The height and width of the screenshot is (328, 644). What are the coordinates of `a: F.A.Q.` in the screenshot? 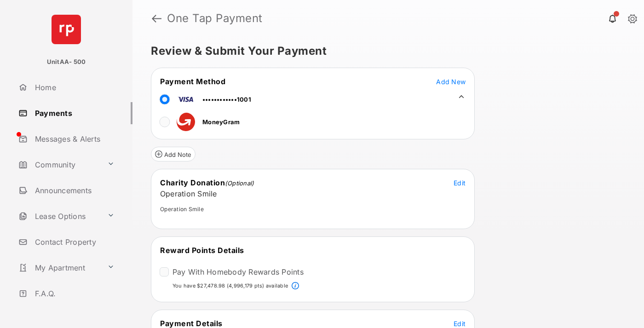 It's located at (74, 293).